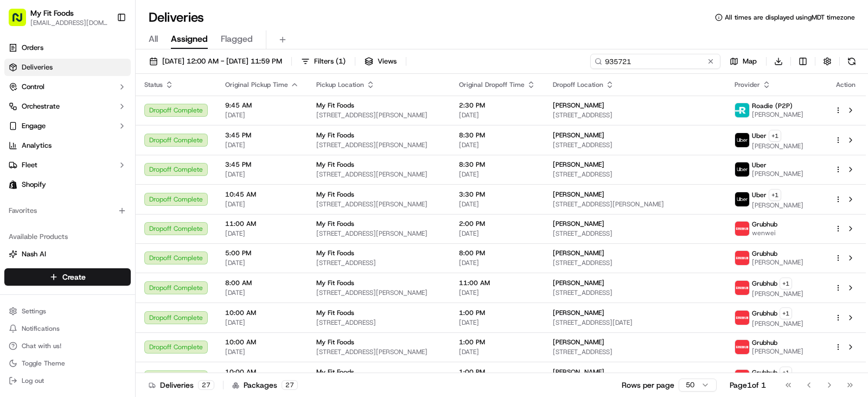  What do you see at coordinates (42, 145) in the screenshot?
I see `div: Past conversations` at bounding box center [42, 145].